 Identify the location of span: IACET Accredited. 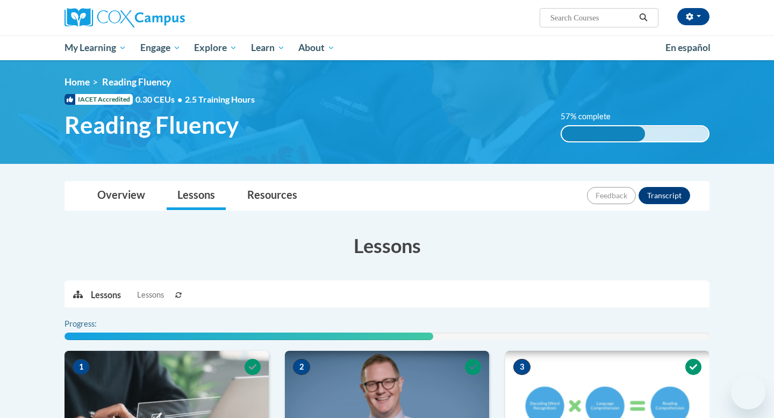
(98, 99).